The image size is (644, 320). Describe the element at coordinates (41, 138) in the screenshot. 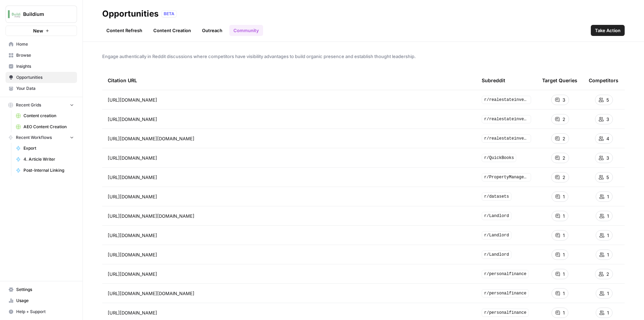

I see `button: Recent Workflows` at that location.